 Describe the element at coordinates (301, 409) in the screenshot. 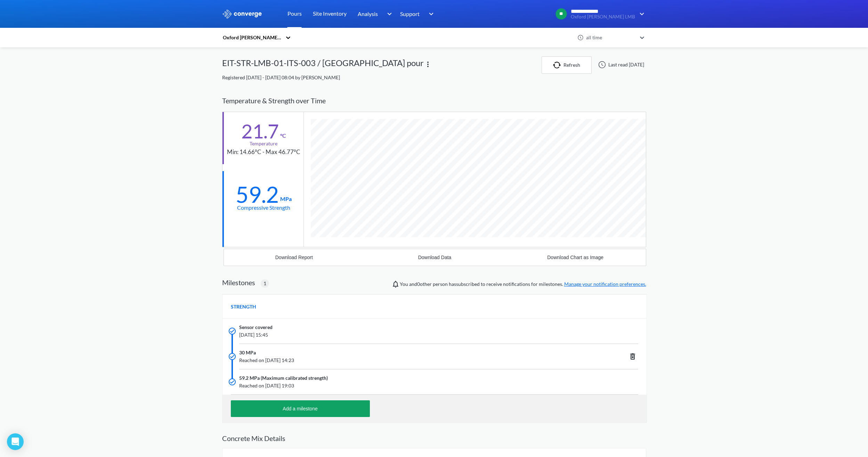

I see `button: Add a milestone` at that location.